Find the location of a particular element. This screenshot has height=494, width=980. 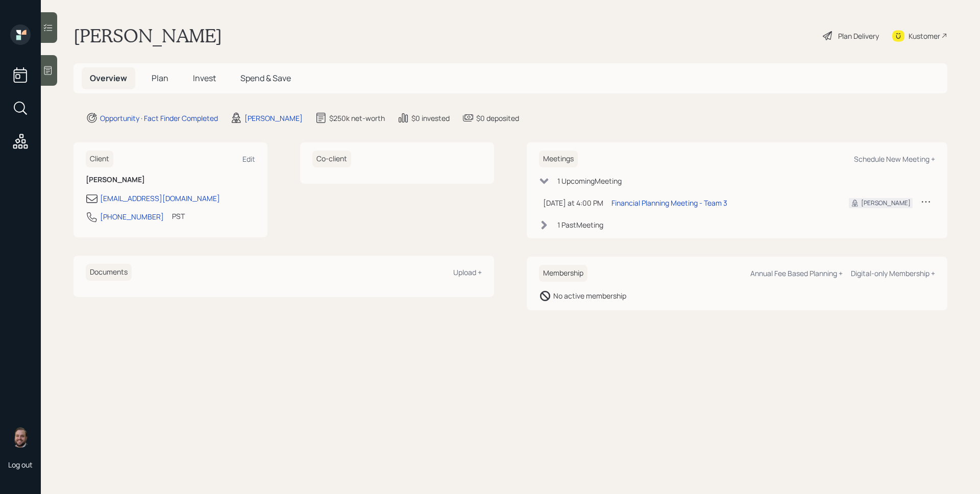

div: Financial Planning Meeting - Team 3 is located at coordinates (669, 202).